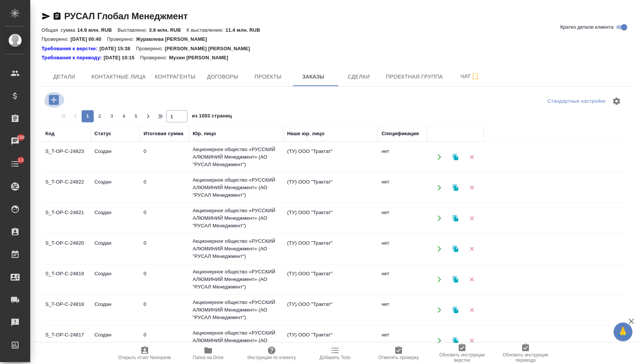 The width and height of the screenshot is (640, 364). What do you see at coordinates (587, 27) in the screenshot?
I see `span: Кратко детали клиента` at bounding box center [587, 27].